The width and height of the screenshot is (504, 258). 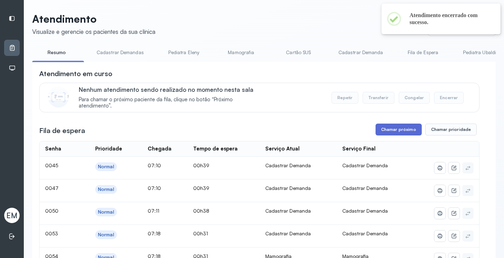 I want to click on a: Fila de Espera, so click(x=423, y=52).